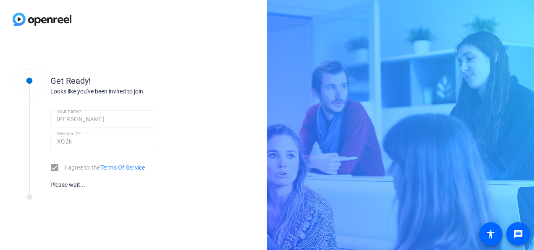  Describe the element at coordinates (518, 234) in the screenshot. I see `mat-icon: message` at that location.